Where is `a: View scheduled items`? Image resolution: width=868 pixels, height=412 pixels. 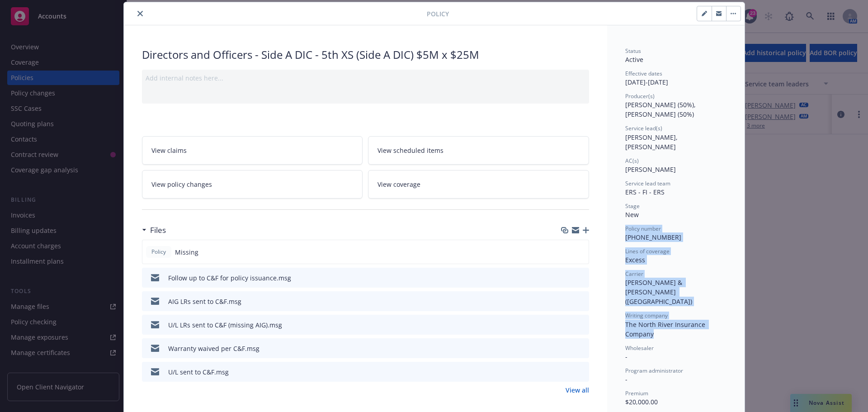
a: View scheduled items is located at coordinates (479, 150).